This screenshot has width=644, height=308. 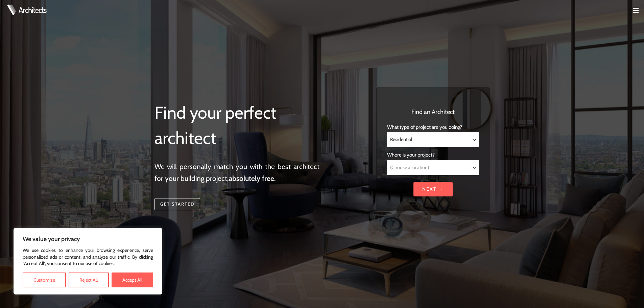 I want to click on p: We value your privacy, so click(x=88, y=239).